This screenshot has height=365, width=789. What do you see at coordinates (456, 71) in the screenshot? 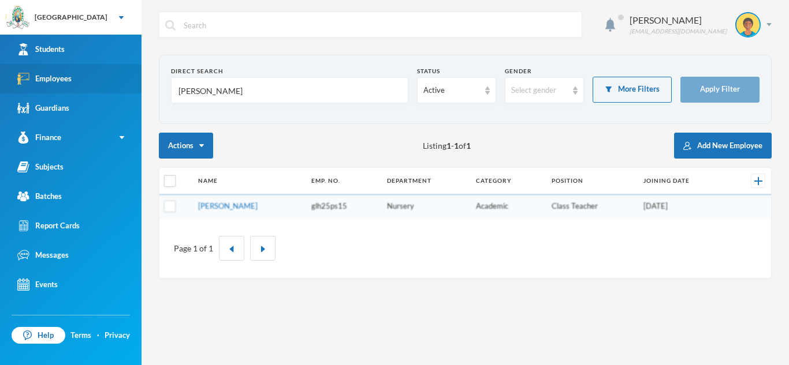
I see `div: Status` at bounding box center [456, 71].